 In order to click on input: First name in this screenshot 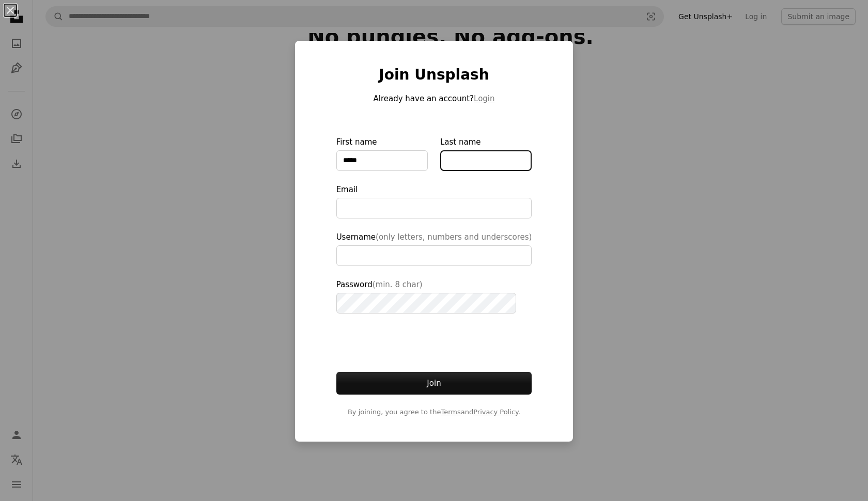, I will do `click(382, 161)`.